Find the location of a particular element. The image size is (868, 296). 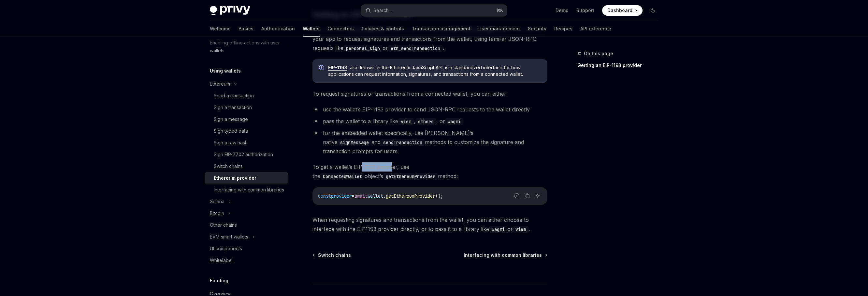

a: Other chains is located at coordinates (246, 225).